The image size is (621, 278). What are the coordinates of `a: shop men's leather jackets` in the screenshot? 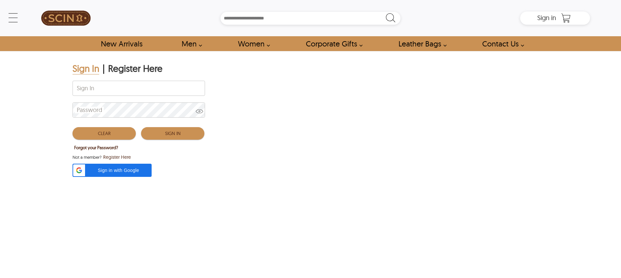 It's located at (190, 44).